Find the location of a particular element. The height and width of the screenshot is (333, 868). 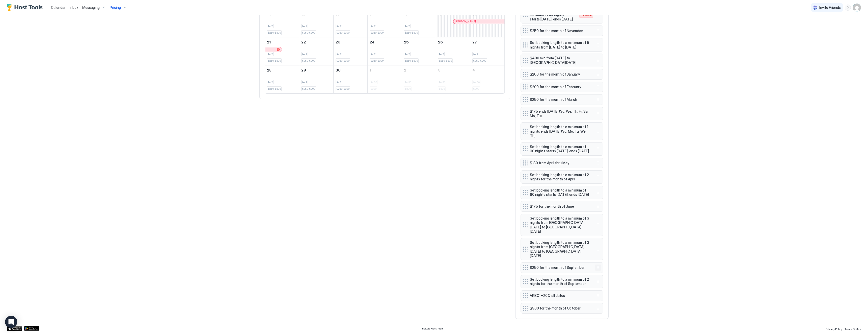

td: October 2, 2025 is located at coordinates (419, 79).